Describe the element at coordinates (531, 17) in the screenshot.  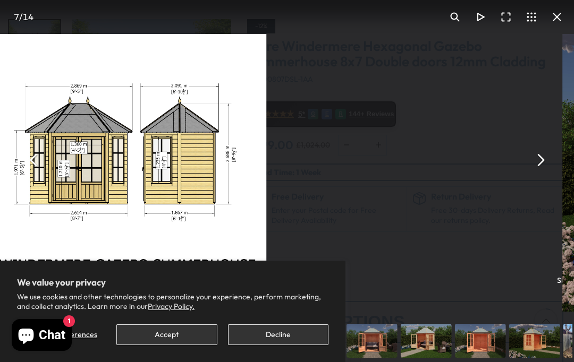
I see `button: Toggle thumbnails` at that location.